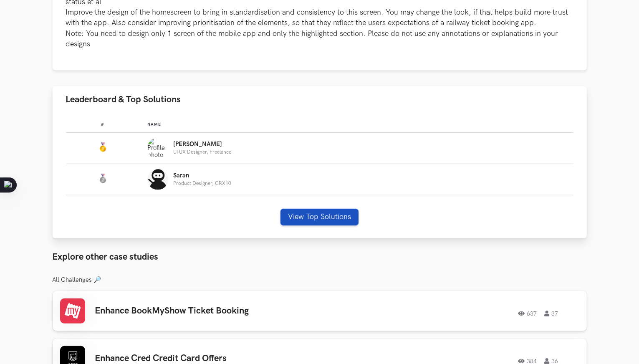 The height and width of the screenshot is (364, 639). What do you see at coordinates (320, 280) in the screenshot?
I see `h3: All Challenges 🔎` at bounding box center [320, 280].